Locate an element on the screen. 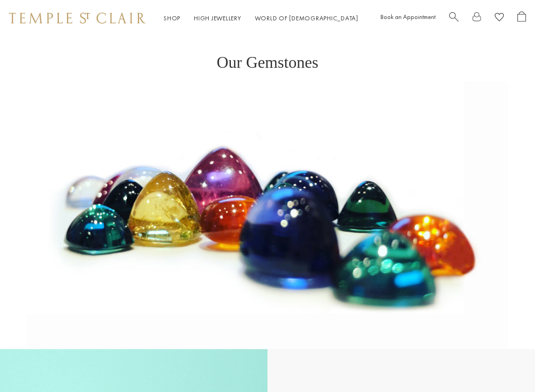 The height and width of the screenshot is (392, 535). a: High JewelleryHigh Jewellery is located at coordinates (217, 18).